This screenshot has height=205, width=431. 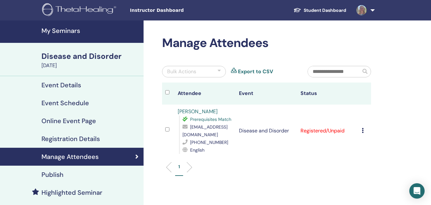 What do you see at coordinates (179, 166) in the screenshot?
I see `p: 1` at bounding box center [179, 166].